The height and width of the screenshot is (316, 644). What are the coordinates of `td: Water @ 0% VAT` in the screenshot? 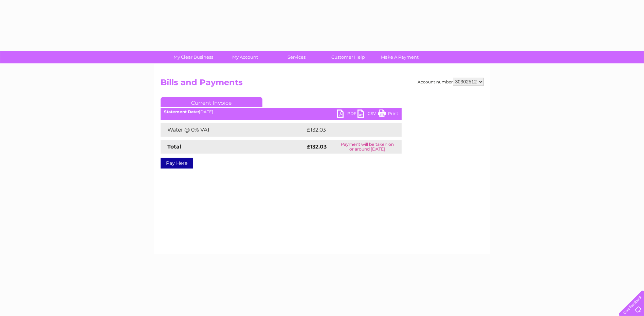 It's located at (233, 130).